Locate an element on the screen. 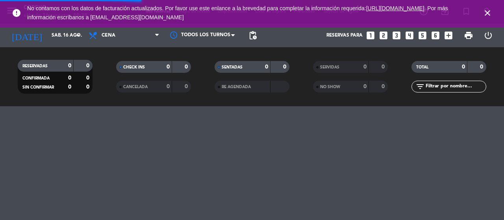 This screenshot has width=504, height=220. i: looks_5 is located at coordinates (422, 35).